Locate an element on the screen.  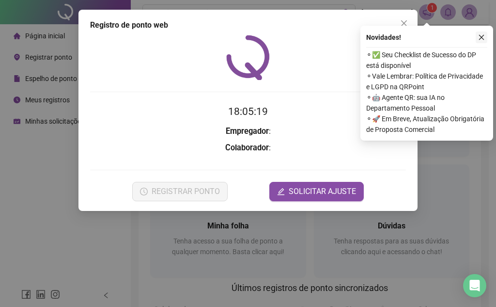
button: editSOLICITAR AJUSTE is located at coordinates (316, 191).